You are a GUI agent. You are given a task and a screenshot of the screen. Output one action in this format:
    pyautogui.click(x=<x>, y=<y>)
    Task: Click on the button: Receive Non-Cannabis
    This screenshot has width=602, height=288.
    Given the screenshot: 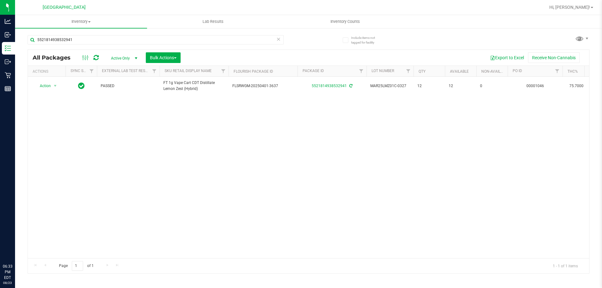 What is the action you would take?
    pyautogui.click(x=553, y=58)
    